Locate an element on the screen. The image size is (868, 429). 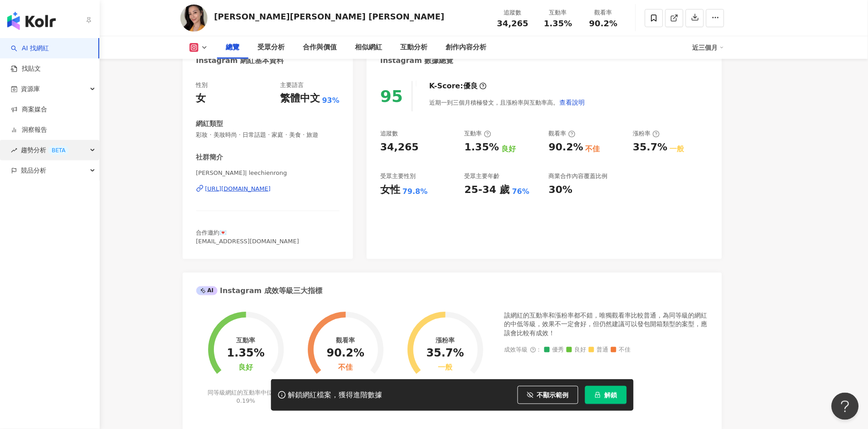
span: 普通 is located at coordinates (599, 350).